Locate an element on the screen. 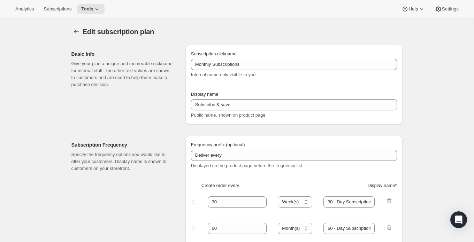  span: Public name, shown on product page is located at coordinates (228, 115).